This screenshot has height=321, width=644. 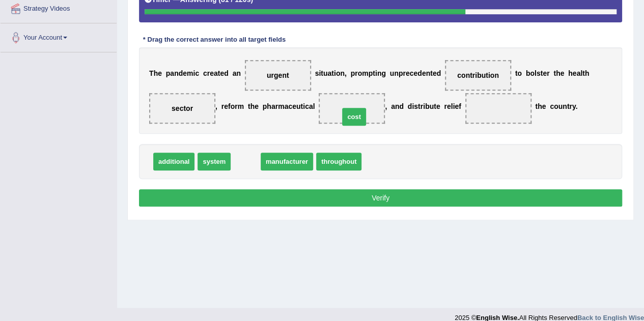 I want to click on span: throughout, so click(x=339, y=161).